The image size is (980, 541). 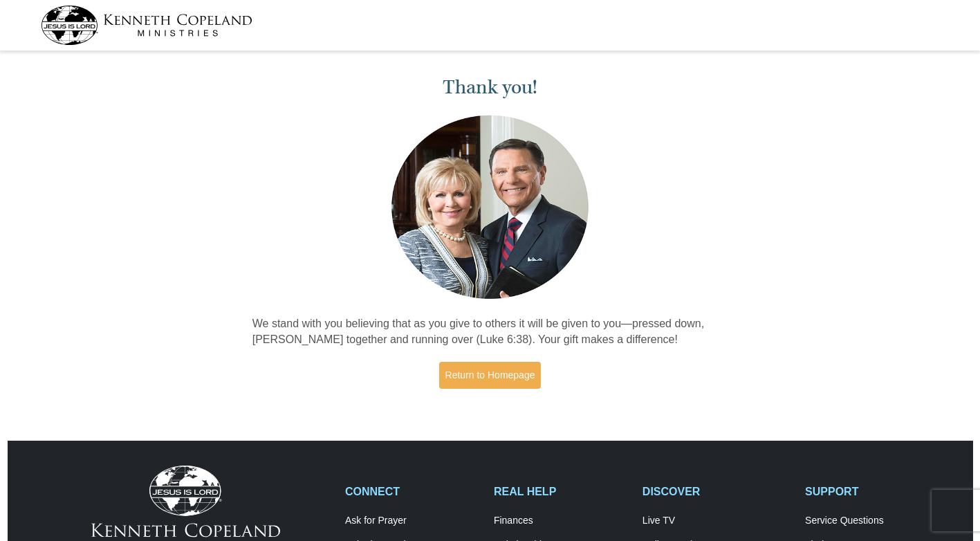 I want to click on a: Finances, so click(x=560, y=521).